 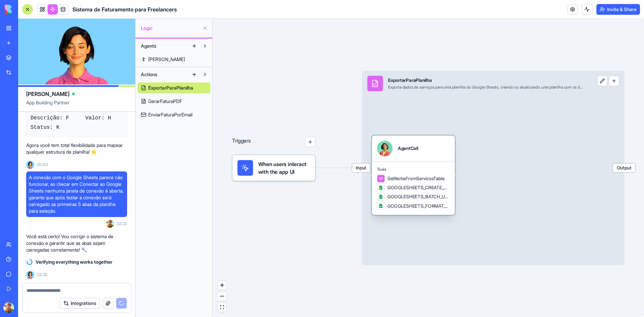 I want to click on a: EnviarFaturaPorEmail, so click(x=174, y=115).